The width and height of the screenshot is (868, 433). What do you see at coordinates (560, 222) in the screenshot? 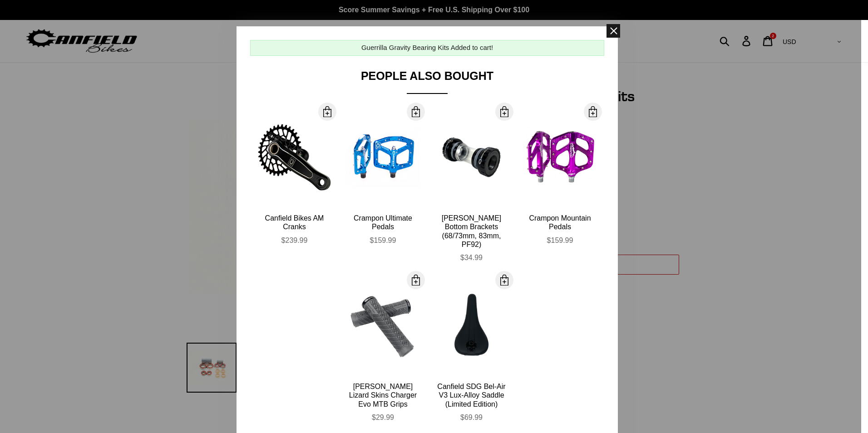
I see `div: Crampon Mountain Pedals` at bounding box center [560, 222].